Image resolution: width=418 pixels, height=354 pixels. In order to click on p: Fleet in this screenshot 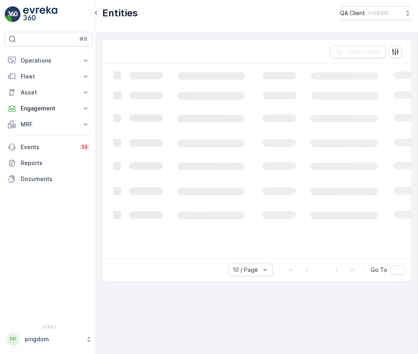, I will do `click(49, 76)`.